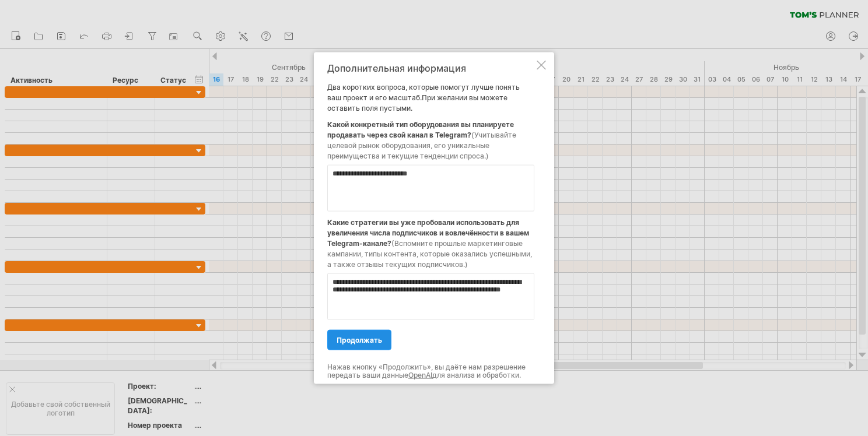 This screenshot has width=868, height=436. I want to click on ya-tr-span: Нажав кнопку «Продолжить», вы даёте нам разрешение передать ваши данные, so click(426, 371).